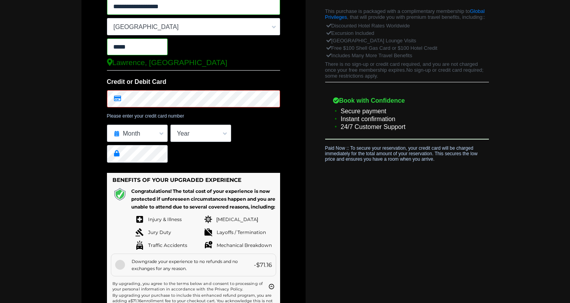 This screenshot has height=303, width=570. I want to click on li: Secure payment, so click(407, 111).